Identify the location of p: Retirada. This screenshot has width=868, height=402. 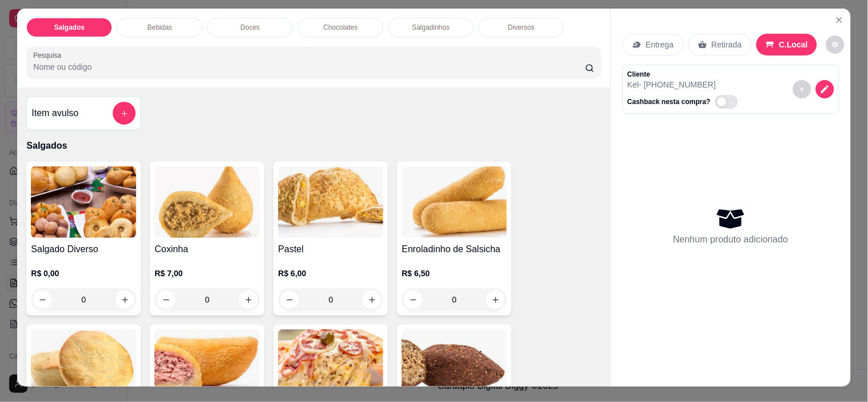
(727, 44).